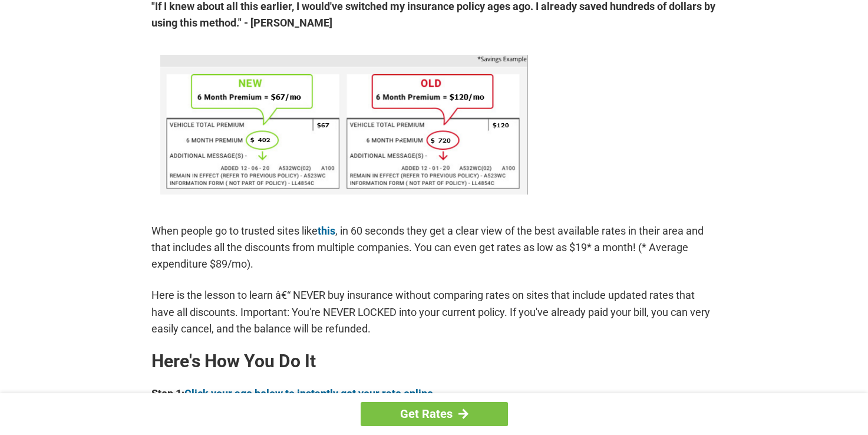  What do you see at coordinates (310, 393) in the screenshot?
I see `a: Click your age below to instantly get your rate online.` at bounding box center [310, 393].